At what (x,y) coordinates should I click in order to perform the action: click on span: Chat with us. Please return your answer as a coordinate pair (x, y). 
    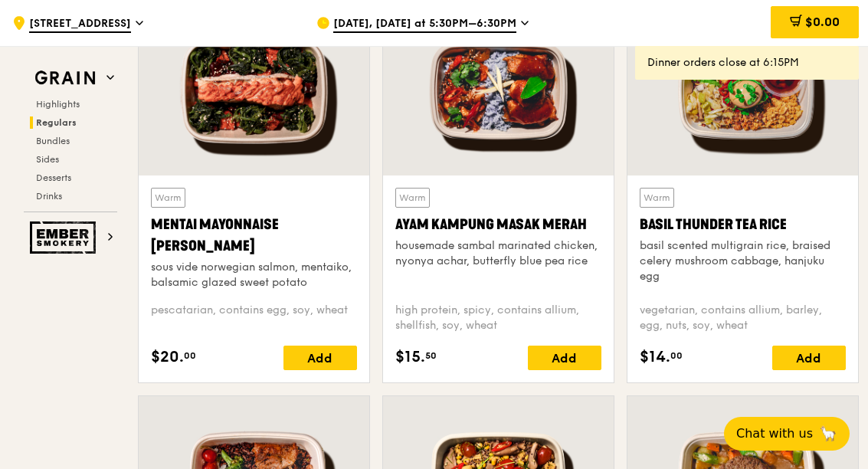
    Looking at the image, I should click on (774, 433).